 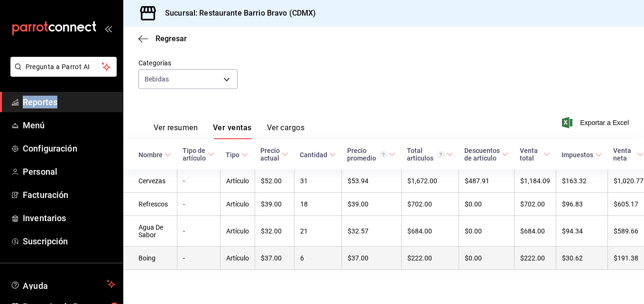 What do you see at coordinates (63, 66) in the screenshot?
I see `span: Pregunta a Parrot AI` at bounding box center [63, 66].